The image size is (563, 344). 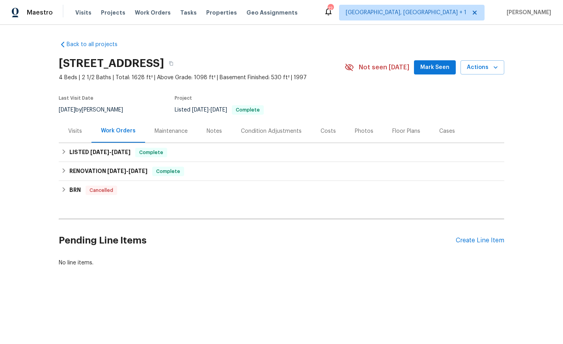 What do you see at coordinates (271, 131) in the screenshot?
I see `div: Condition Adjustments` at bounding box center [271, 131].